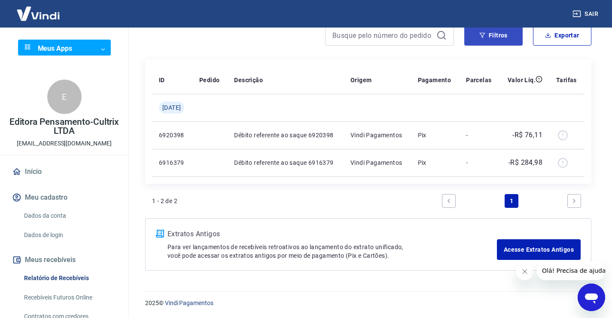 Image resolution: width=612 pixels, height=318 pixels. Describe the element at coordinates (285, 135) in the screenshot. I see `p: Débito referente ao saque 6920398` at that location.